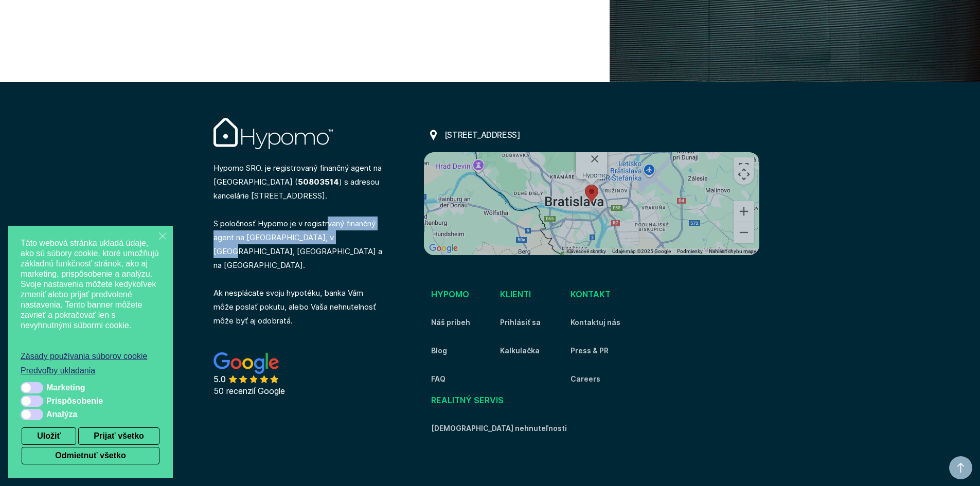 The image size is (980, 486). Describe the element at coordinates (91, 291) in the screenshot. I see `span: Táto webová stránka ukladá údaje, ako sú súbory cookie, ktoré umožňujú základnú funkčnosť stránok...` at that location.